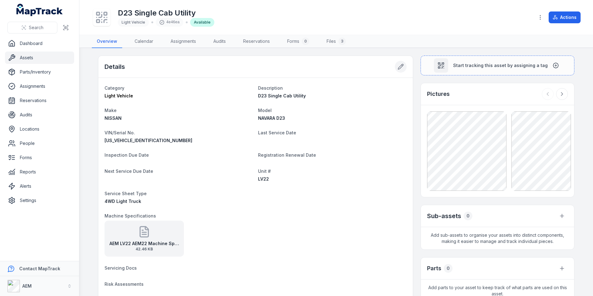 This screenshot has width=593, height=296. Describe the element at coordinates (39, 143) in the screenshot. I see `a: People` at that location.